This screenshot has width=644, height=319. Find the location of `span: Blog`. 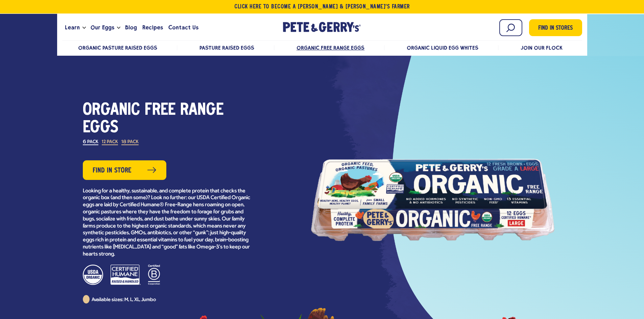

span: Blog is located at coordinates (131, 27).